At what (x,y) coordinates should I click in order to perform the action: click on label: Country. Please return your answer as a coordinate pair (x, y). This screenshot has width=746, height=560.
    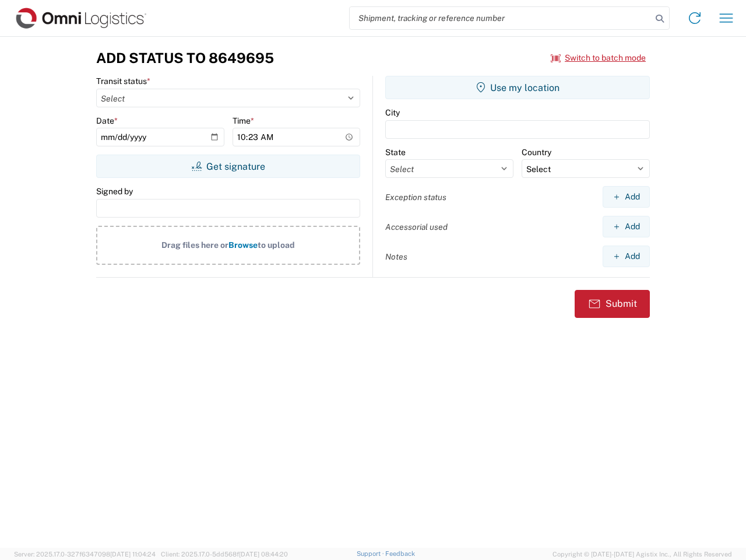
    Looking at the image, I should click on (537, 152).